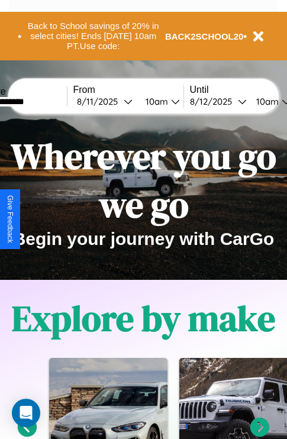 The width and height of the screenshot is (287, 439). Describe the element at coordinates (143, 318) in the screenshot. I see `h1: Explore by make` at that location.